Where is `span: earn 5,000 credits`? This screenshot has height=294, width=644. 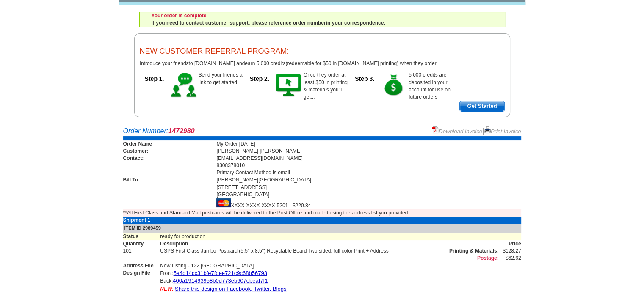 span: earn 5,000 credits is located at coordinates (265, 63).